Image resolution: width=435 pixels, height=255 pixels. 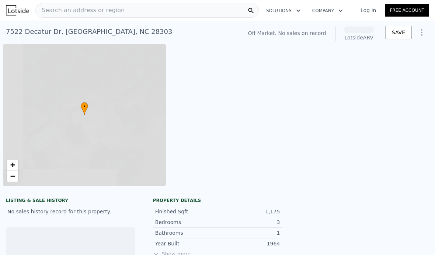 What do you see at coordinates (283, 11) in the screenshot?
I see `button: Solutions` at bounding box center [283, 11].